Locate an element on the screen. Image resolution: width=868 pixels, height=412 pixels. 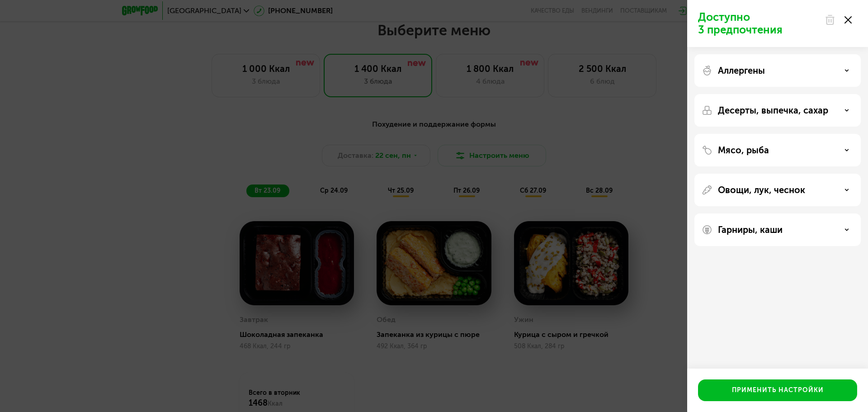
p: Десерты, выпечка, сахар is located at coordinates (773, 111).